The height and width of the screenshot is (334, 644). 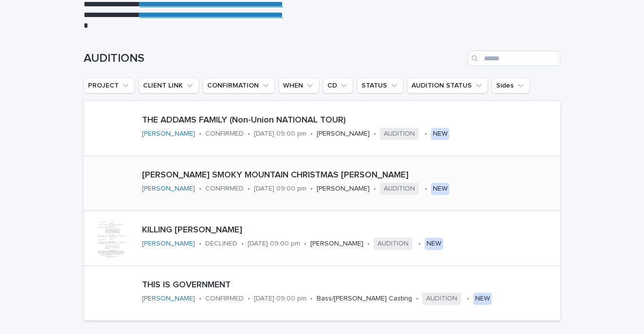 I want to click on button: AUDITION STATUS, so click(x=447, y=86).